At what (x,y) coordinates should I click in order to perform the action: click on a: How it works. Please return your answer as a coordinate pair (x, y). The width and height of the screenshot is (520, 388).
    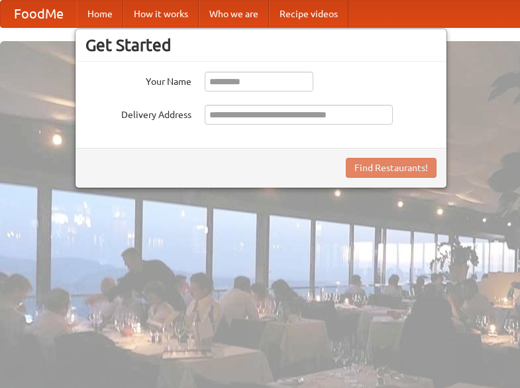
    Looking at the image, I should click on (161, 14).